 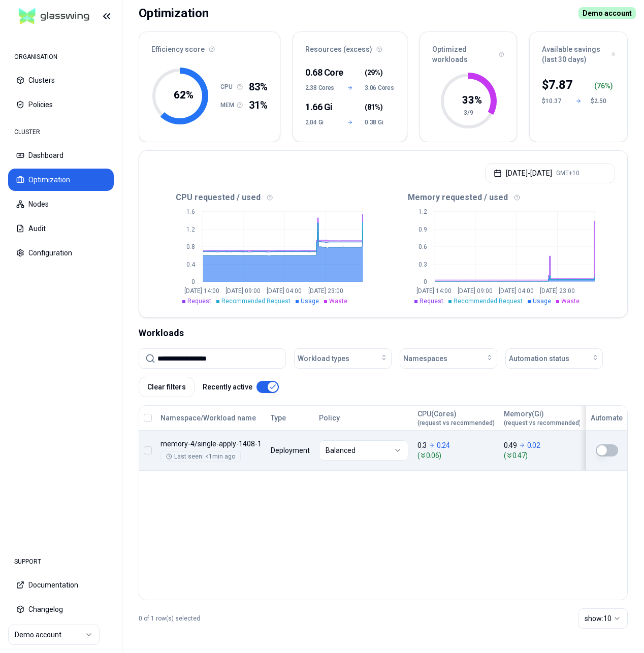 What do you see at coordinates (61, 609) in the screenshot?
I see `button: Changelog` at bounding box center [61, 609].